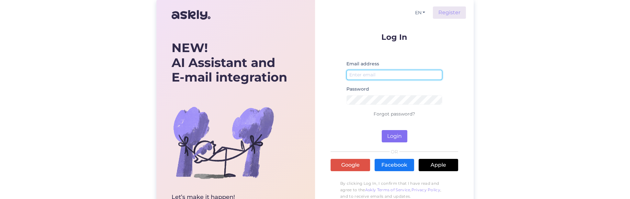 This screenshot has width=630, height=199. Describe the element at coordinates (350, 165) in the screenshot. I see `a: Google` at that location.